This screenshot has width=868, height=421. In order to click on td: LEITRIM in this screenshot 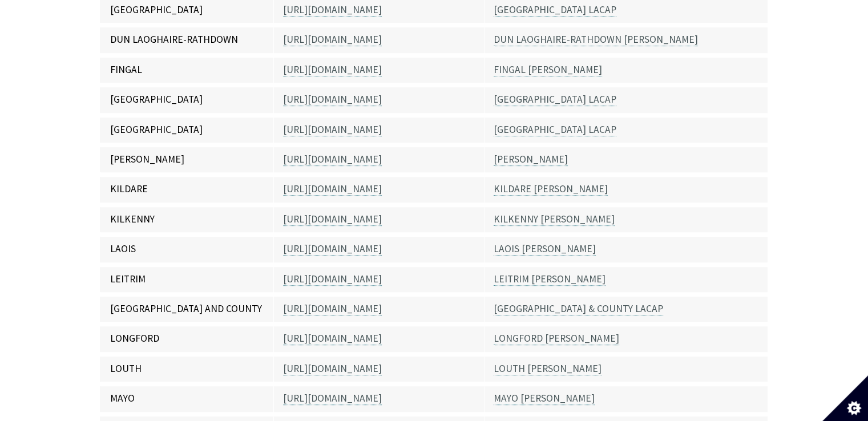, I will do `click(187, 280)`.